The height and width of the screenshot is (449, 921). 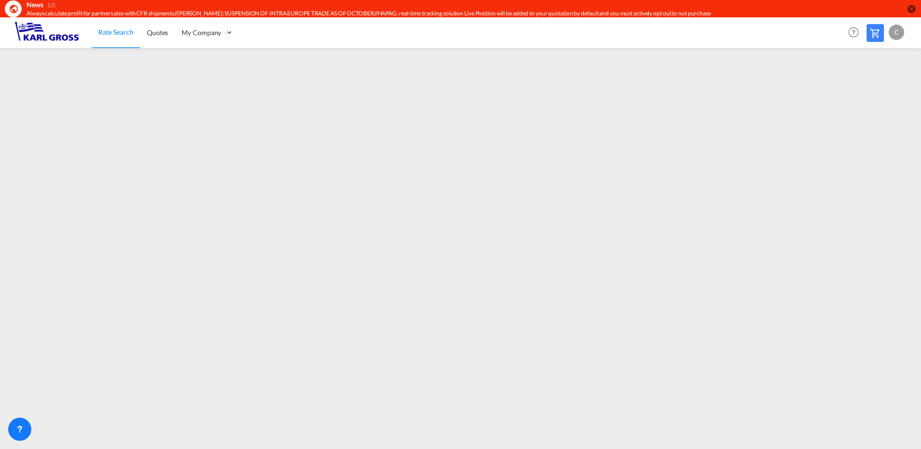 I want to click on div: Always calculate profit for partners also with CFR shipments//YANG MING: SUSPENSION OF INTRA EURO..., so click(x=403, y=13).